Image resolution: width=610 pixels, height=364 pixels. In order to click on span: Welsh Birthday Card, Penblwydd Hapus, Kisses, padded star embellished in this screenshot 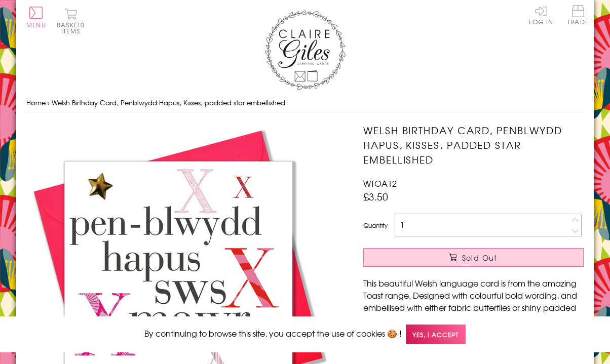, I will do `click(168, 102)`.